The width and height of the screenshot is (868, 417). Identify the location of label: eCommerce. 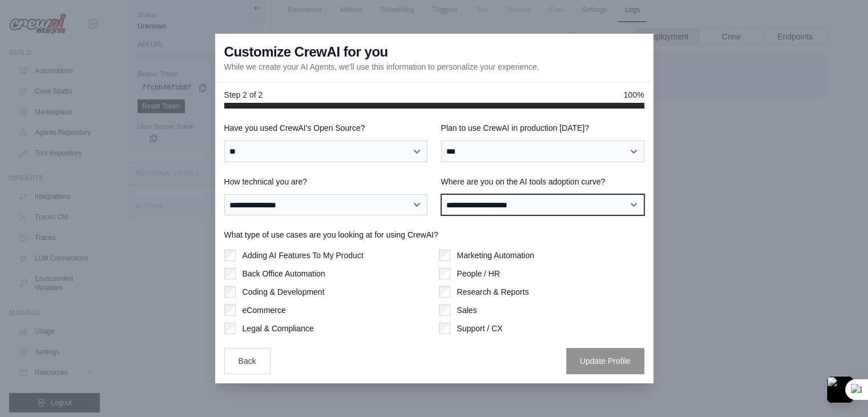
(264, 310).